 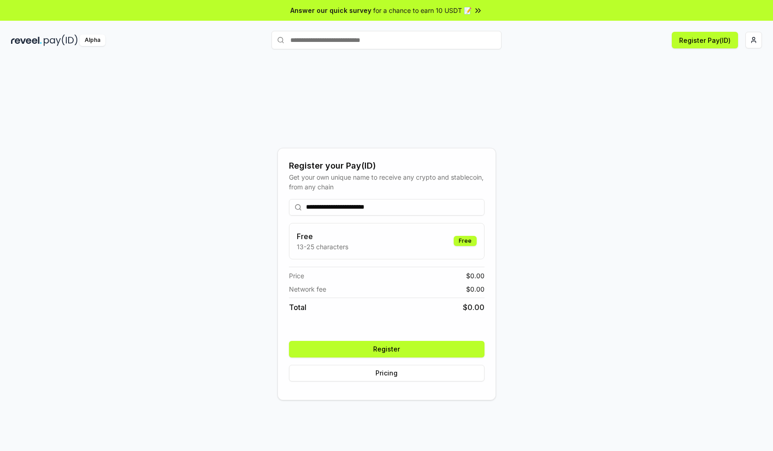 What do you see at coordinates (307, 289) in the screenshot?
I see `span: Network fee` at bounding box center [307, 289].